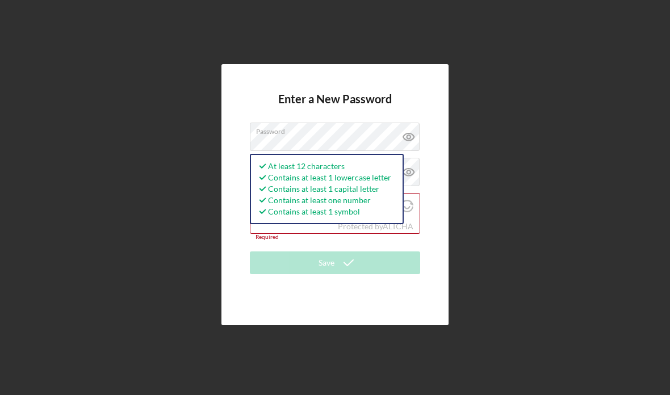 The image size is (670, 395). What do you see at coordinates (335, 107) in the screenshot?
I see `h4: Enter a New Password` at bounding box center [335, 107].